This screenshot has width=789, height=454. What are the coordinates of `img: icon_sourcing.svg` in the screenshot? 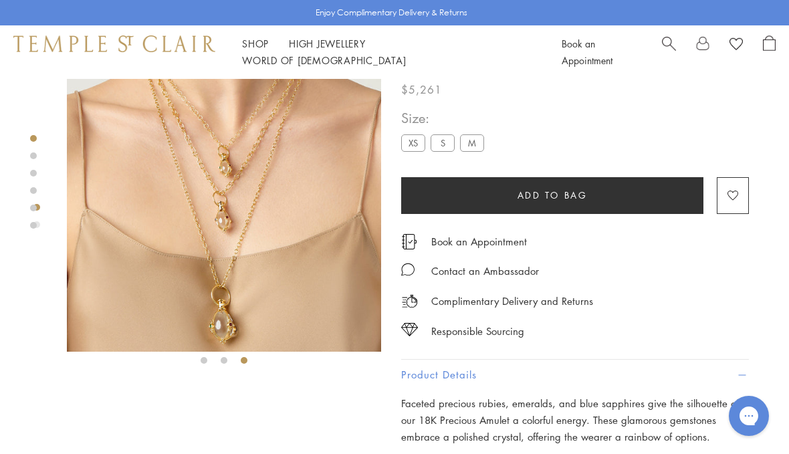 It's located at (409, 329).